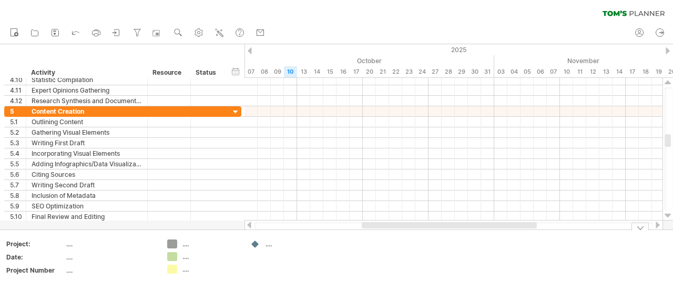  What do you see at coordinates (264, 72) in the screenshot?
I see `div: Wednesday, 8 October 2025` at bounding box center [264, 72].